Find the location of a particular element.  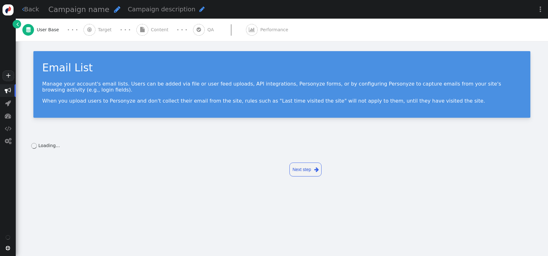

span: User Base is located at coordinates (49, 30).